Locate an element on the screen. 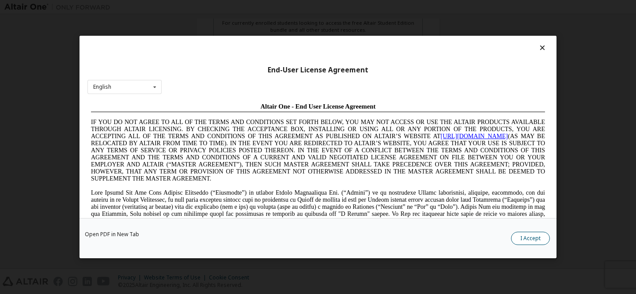 The height and width of the screenshot is (294, 636). div: End-User License Agreement is located at coordinates (318, 70).